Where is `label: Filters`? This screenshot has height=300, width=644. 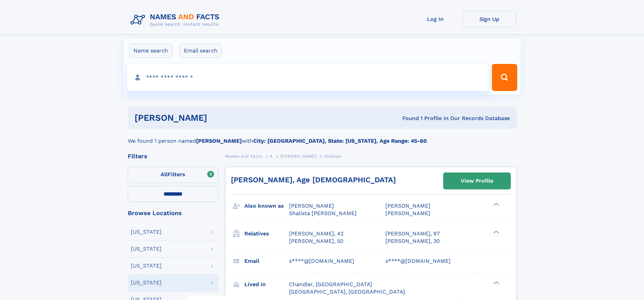 label: Filters is located at coordinates (173, 175).